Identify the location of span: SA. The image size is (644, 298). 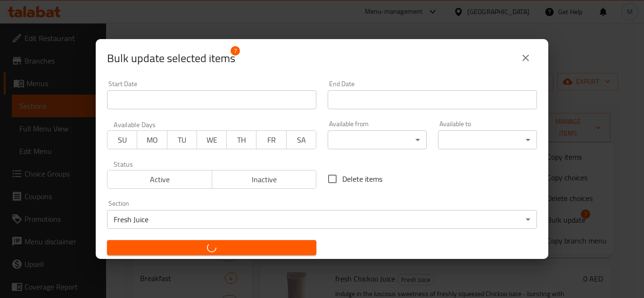
(301, 140).